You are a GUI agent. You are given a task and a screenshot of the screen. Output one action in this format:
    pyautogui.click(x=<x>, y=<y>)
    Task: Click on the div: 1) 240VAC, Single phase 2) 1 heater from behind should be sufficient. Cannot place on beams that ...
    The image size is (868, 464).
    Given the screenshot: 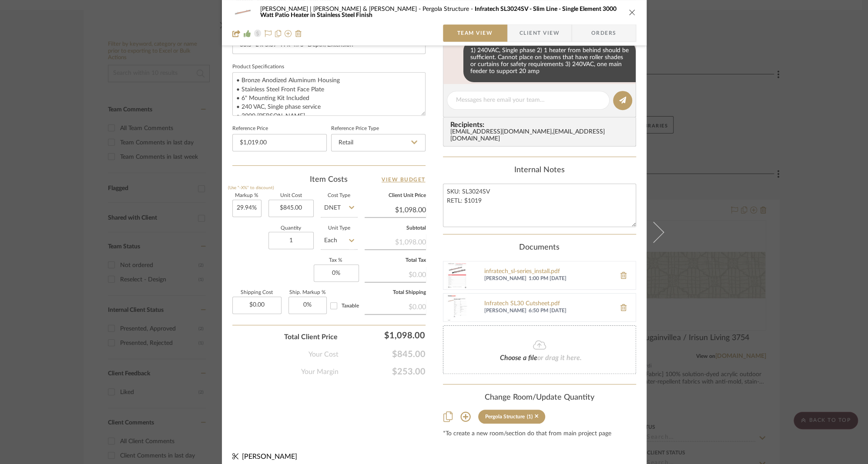 What is the action you would take?
    pyautogui.click(x=550, y=61)
    